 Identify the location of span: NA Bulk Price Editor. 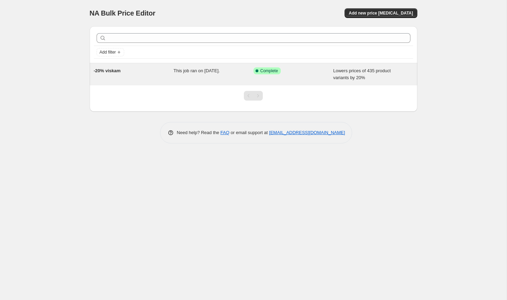
(123, 13).